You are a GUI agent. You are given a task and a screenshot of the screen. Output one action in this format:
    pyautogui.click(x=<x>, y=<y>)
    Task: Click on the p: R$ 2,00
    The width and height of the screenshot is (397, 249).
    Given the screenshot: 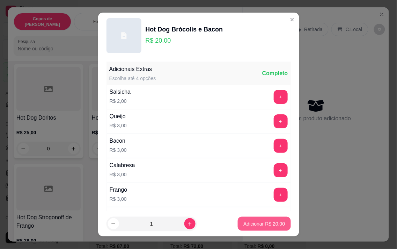 What is the action you would take?
    pyautogui.click(x=120, y=101)
    